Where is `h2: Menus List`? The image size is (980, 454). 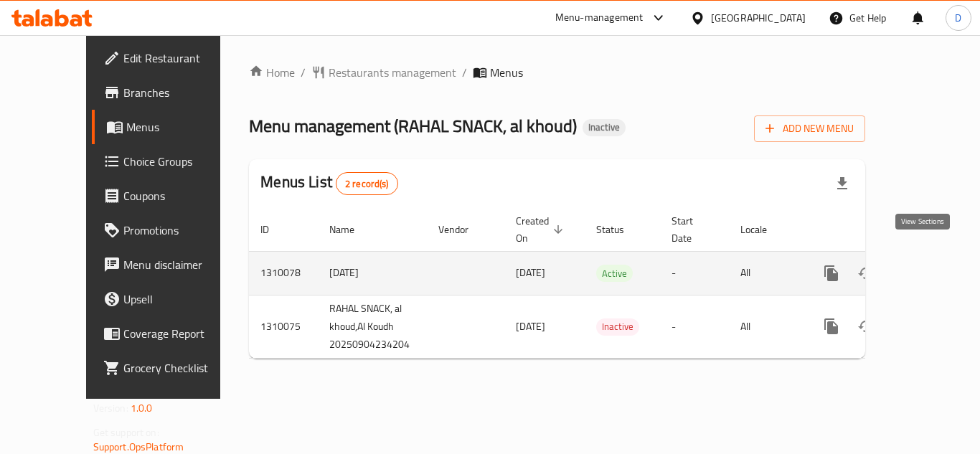 h2: Menus List is located at coordinates (329, 183).